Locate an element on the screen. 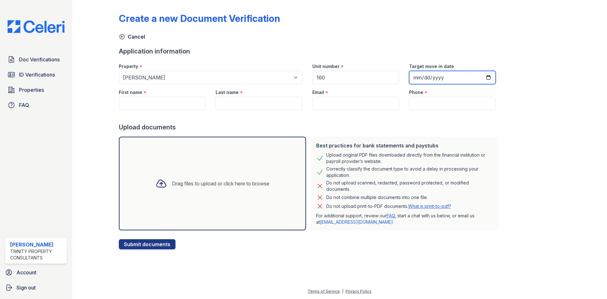 Image resolution: width=607 pixels, height=299 pixels. label: Property is located at coordinates (128, 66).